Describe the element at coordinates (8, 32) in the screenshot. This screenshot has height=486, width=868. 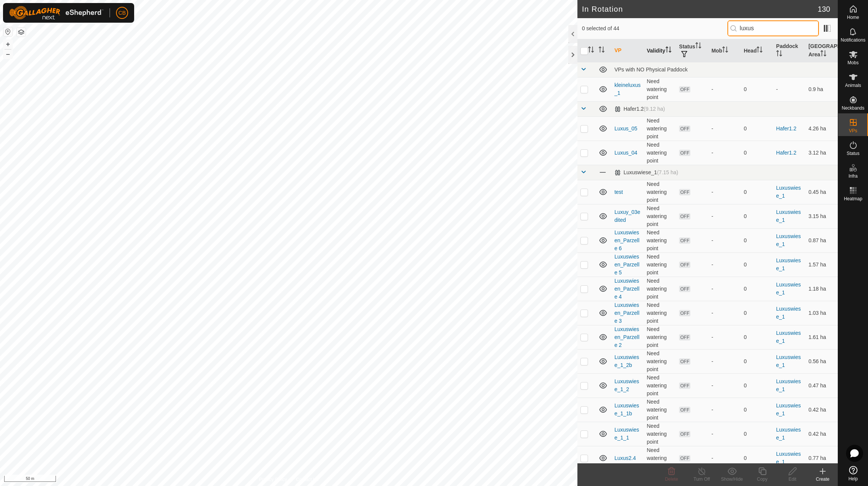
I see `button: Reset Map` at that location.